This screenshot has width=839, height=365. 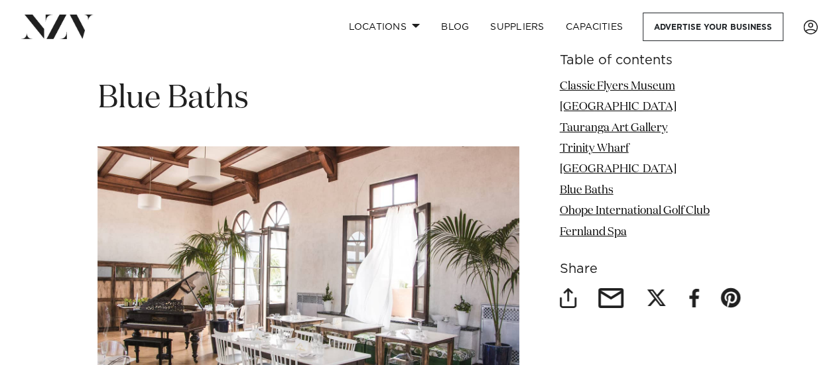 What do you see at coordinates (594, 27) in the screenshot?
I see `a: Capacities` at bounding box center [594, 27].